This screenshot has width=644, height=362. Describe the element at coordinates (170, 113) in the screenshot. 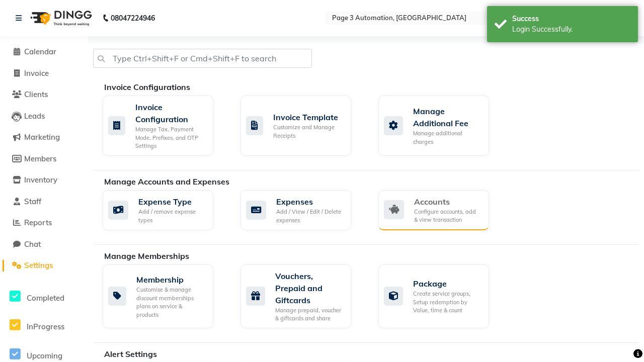

I see `div: Invoice Configuration` at that location.